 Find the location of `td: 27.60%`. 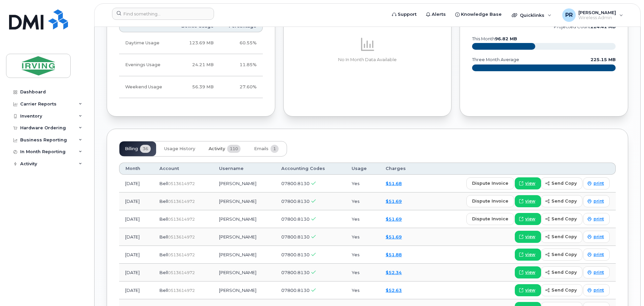

td: 27.60% is located at coordinates (241, 87).